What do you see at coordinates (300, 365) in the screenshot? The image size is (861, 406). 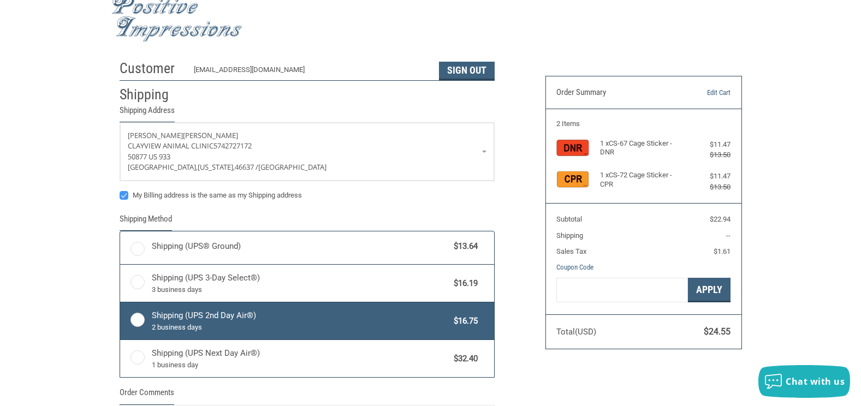 I see `span: 1 business day` at bounding box center [300, 365].